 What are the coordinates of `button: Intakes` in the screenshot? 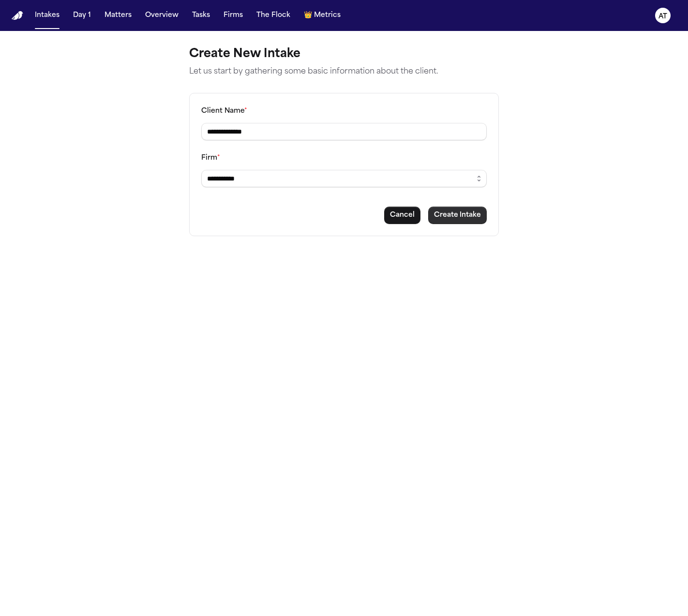 It's located at (47, 16).